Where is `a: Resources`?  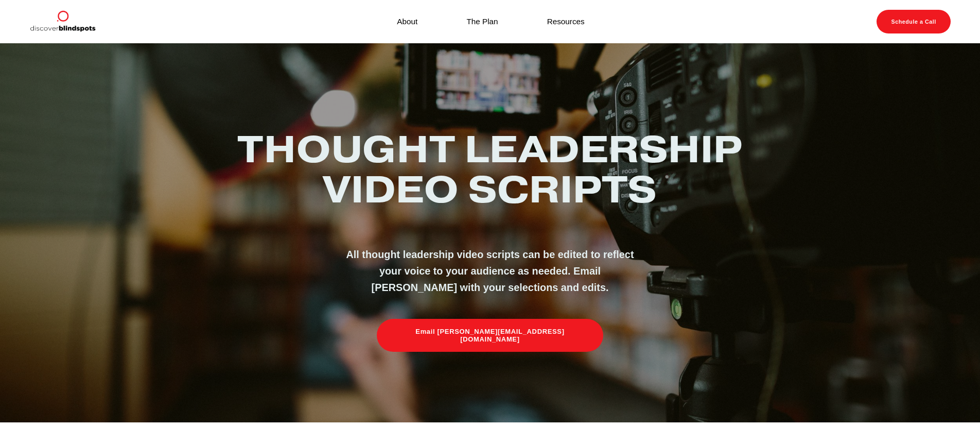
a: Resources is located at coordinates (566, 21).